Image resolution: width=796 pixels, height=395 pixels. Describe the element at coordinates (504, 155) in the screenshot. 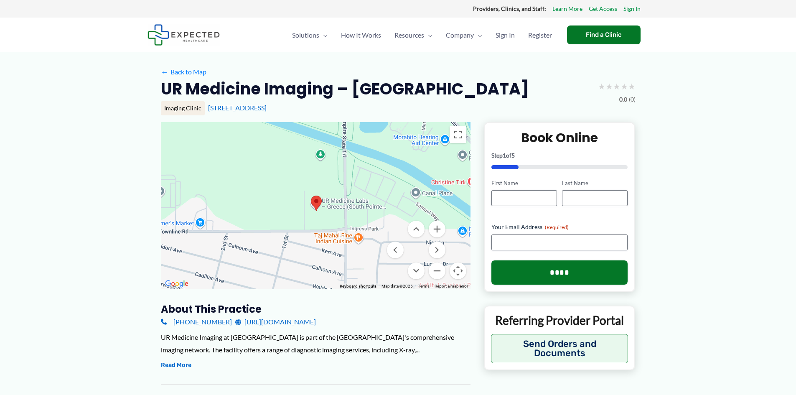

I see `span: 1` at that location.